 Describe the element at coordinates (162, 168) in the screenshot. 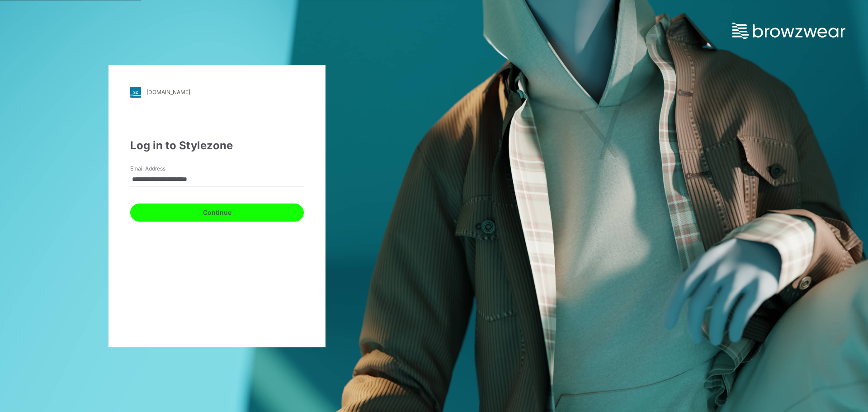

I see `label: Email Address` at that location.